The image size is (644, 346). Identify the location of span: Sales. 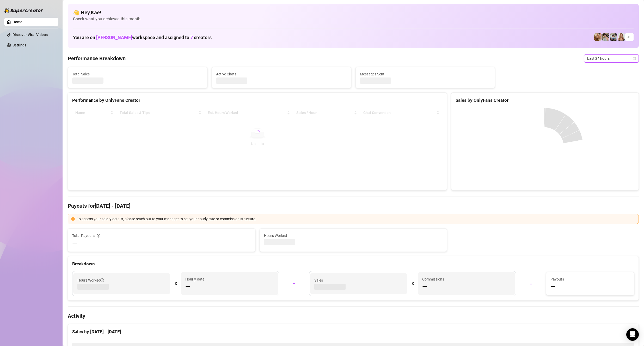
(359, 280).